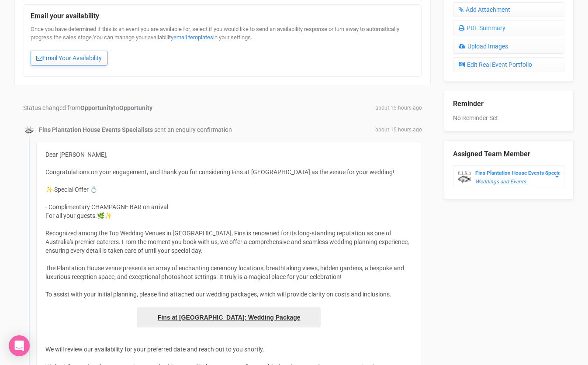  What do you see at coordinates (173, 37) in the screenshot?
I see `span: You can manage your availability in your settings.` at bounding box center [173, 37].